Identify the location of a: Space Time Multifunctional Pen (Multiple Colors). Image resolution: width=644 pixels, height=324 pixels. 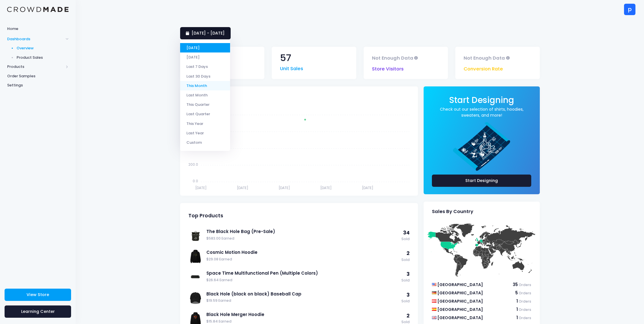
(302, 274).